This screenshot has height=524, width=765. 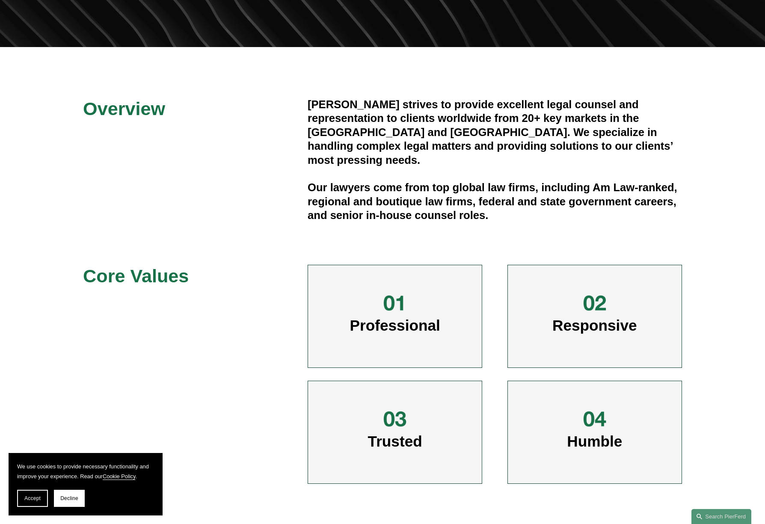 What do you see at coordinates (594, 441) in the screenshot?
I see `span: Humble` at bounding box center [594, 441].